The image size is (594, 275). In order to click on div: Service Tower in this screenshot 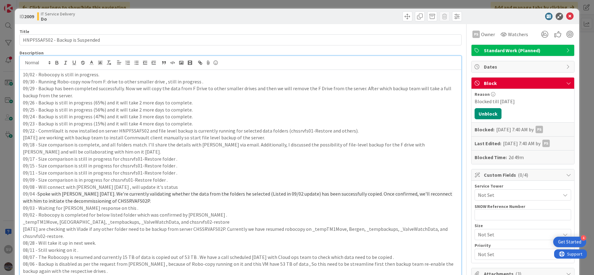, I will do `click(523, 186)`.